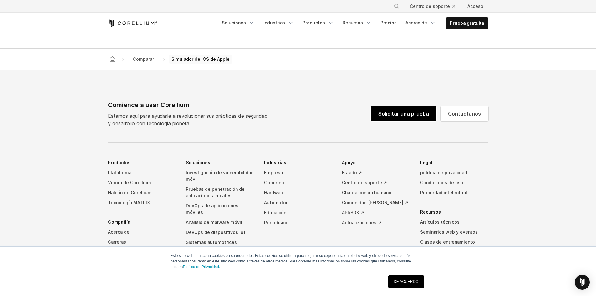  Describe the element at coordinates (367, 192) in the screenshot. I see `font: Chatea con un humano` at that location.